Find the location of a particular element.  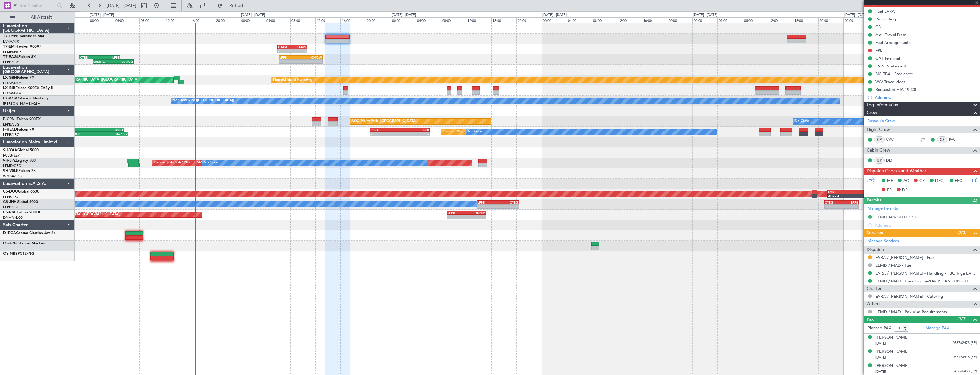

input: Trip Number is located at coordinates (37, 6).